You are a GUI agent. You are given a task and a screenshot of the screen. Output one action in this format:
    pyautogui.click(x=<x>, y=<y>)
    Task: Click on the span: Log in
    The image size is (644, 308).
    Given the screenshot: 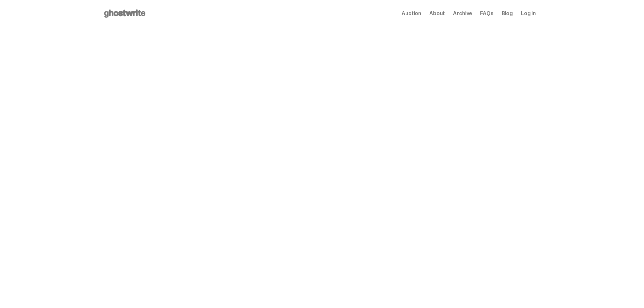 What is the action you would take?
    pyautogui.click(x=528, y=13)
    